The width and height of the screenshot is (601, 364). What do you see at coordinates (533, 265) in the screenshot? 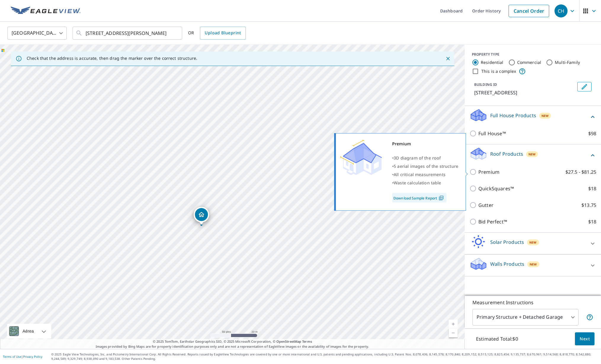
I see `div: Walls ProductsNew` at bounding box center [533, 265].